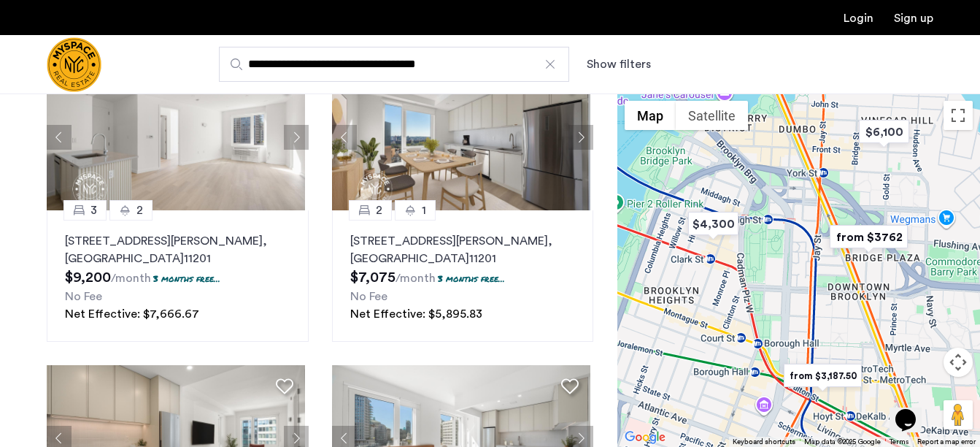 This screenshot has height=447, width=980. Describe the element at coordinates (175, 137) in the screenshot. I see `img: af89ecc1-02ec-4b73-9198-5dcabcf3354e_638953647919128649.jpeg` at that location.